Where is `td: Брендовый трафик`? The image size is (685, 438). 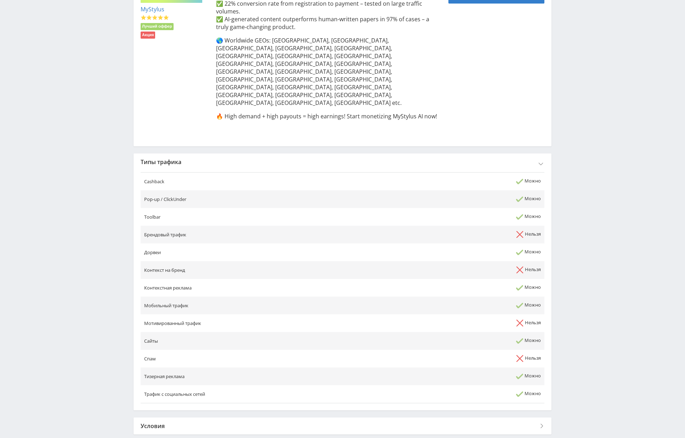
td: Брендовый трафик is located at coordinates (278, 234).